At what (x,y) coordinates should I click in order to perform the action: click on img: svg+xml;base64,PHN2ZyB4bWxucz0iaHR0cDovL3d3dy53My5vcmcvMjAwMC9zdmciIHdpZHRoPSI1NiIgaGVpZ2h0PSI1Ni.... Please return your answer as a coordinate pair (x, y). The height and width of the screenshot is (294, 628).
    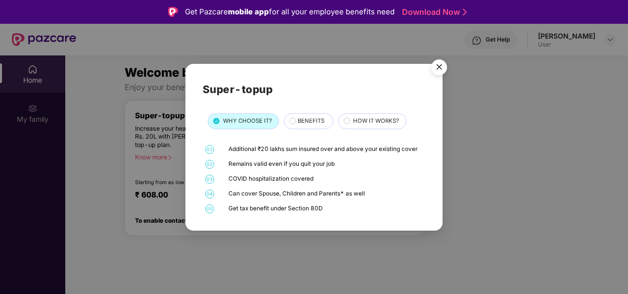
    Looking at the image, I should click on (439, 68).